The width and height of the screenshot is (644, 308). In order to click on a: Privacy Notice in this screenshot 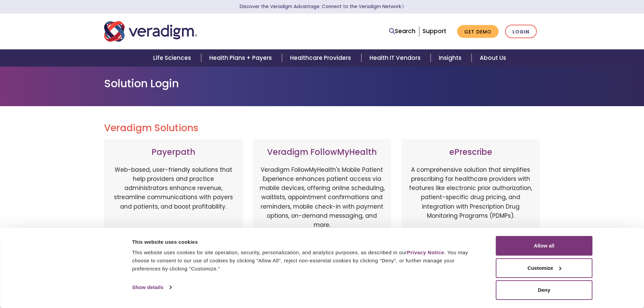, I will do `click(426, 252)`.